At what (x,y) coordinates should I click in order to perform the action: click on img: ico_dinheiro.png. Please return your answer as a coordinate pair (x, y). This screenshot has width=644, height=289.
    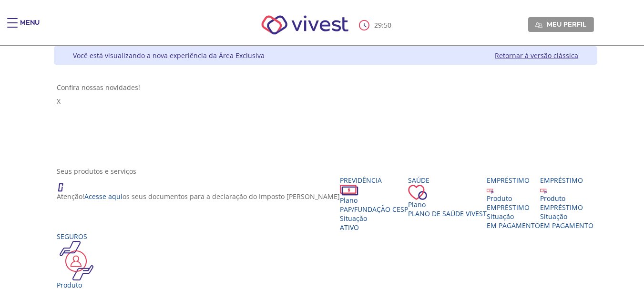
    Looking at the image, I should click on (349, 190).